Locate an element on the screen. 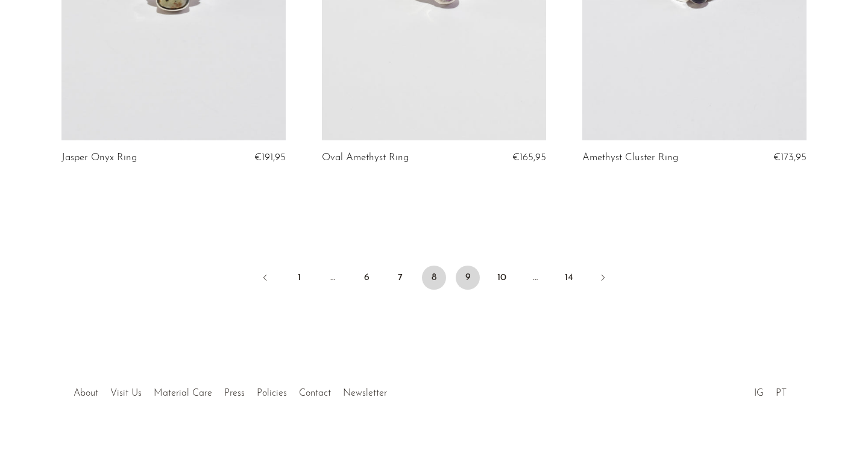  span: €191,95 is located at coordinates (270, 157).